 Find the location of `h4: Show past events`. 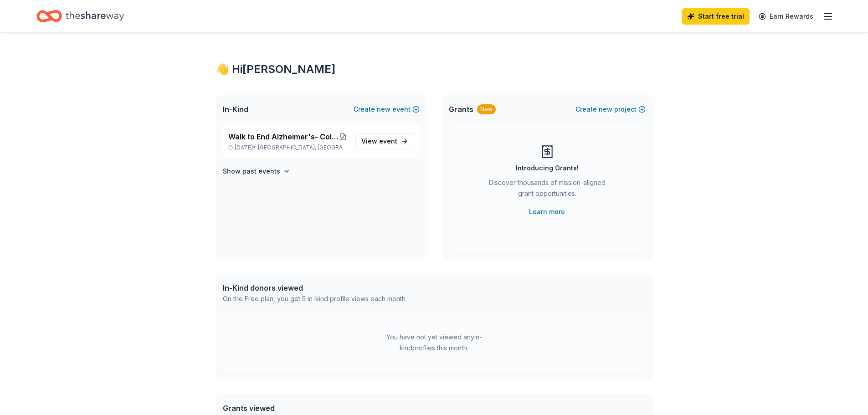

h4: Show past events is located at coordinates (252, 171).